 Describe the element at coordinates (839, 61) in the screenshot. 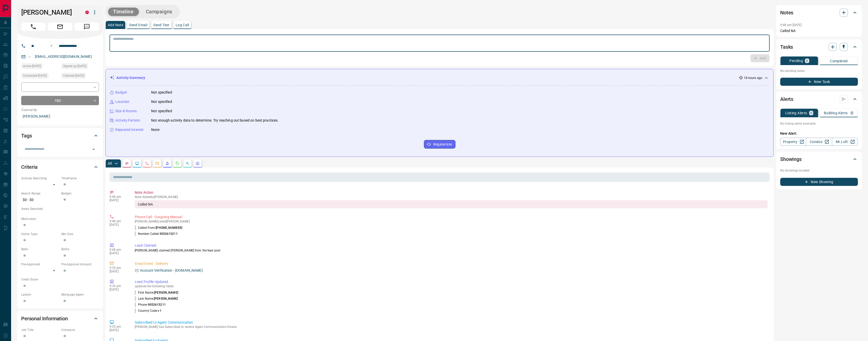

I see `p: Completed` at that location.